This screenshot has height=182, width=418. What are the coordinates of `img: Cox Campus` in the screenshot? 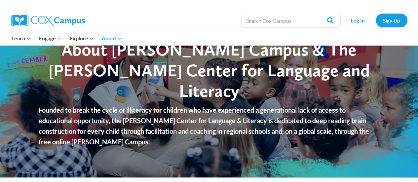 It's located at (48, 20).